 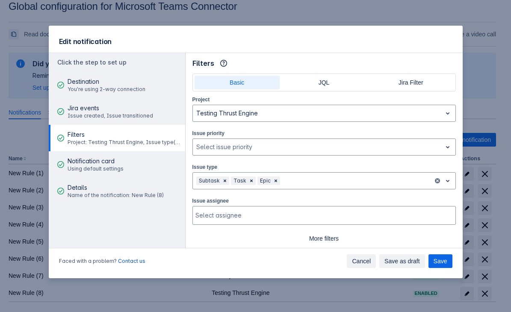 What do you see at coordinates (324, 238) in the screenshot?
I see `span: More filters` at bounding box center [324, 238].